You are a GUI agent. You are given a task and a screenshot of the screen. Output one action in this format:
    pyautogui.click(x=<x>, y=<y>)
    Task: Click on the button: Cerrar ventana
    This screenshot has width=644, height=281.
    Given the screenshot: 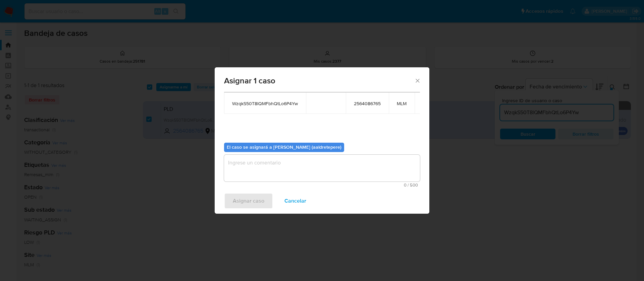 What is the action you would take?
    pyautogui.click(x=418, y=80)
    